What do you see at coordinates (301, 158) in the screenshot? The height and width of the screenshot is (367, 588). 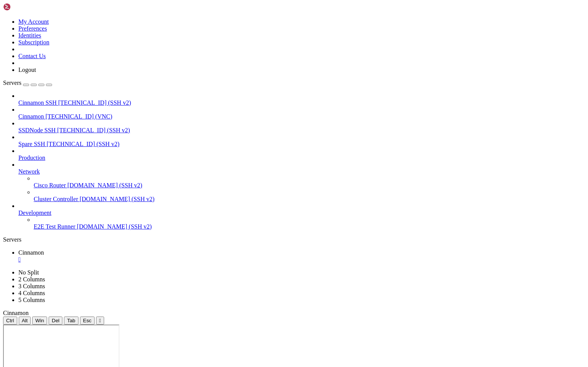 I see `a: Production` at bounding box center [301, 158].